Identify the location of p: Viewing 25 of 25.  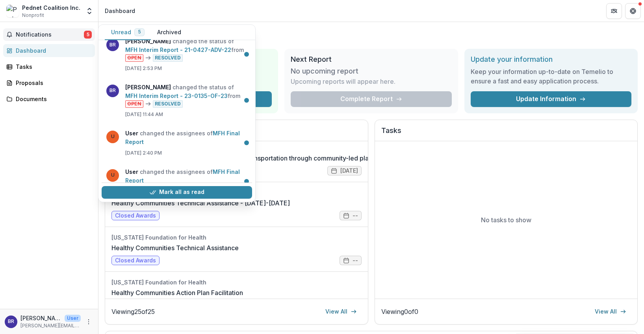
(133, 312).